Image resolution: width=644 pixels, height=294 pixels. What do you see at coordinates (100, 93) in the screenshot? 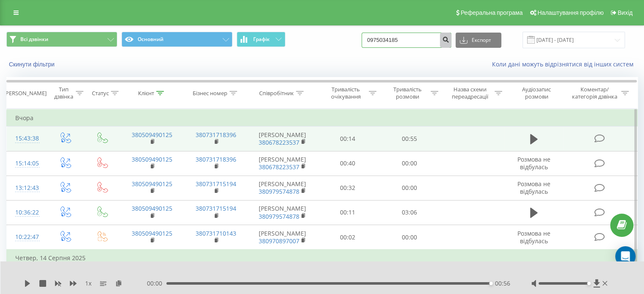
I see `div: Статус` at bounding box center [100, 93].